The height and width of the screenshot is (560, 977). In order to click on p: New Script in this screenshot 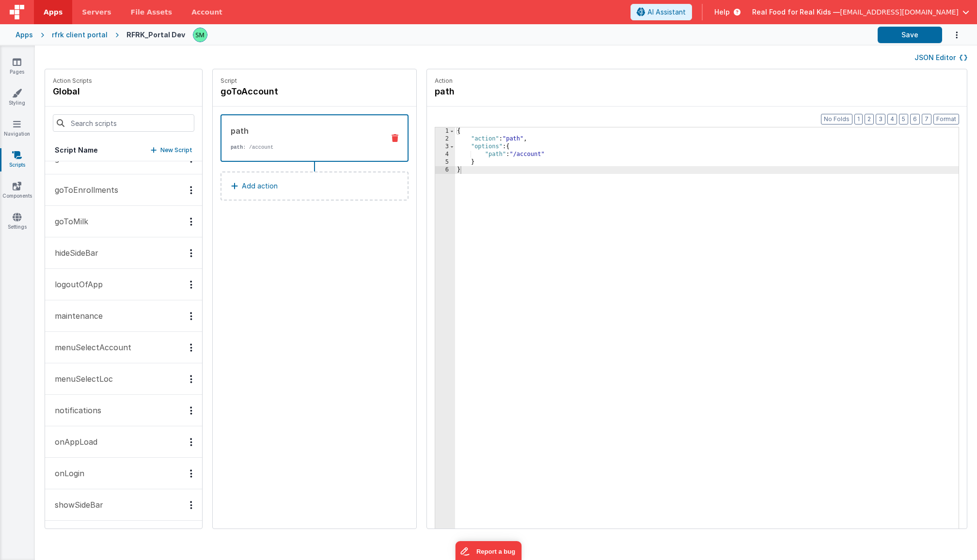, I will do `click(176, 150)`.